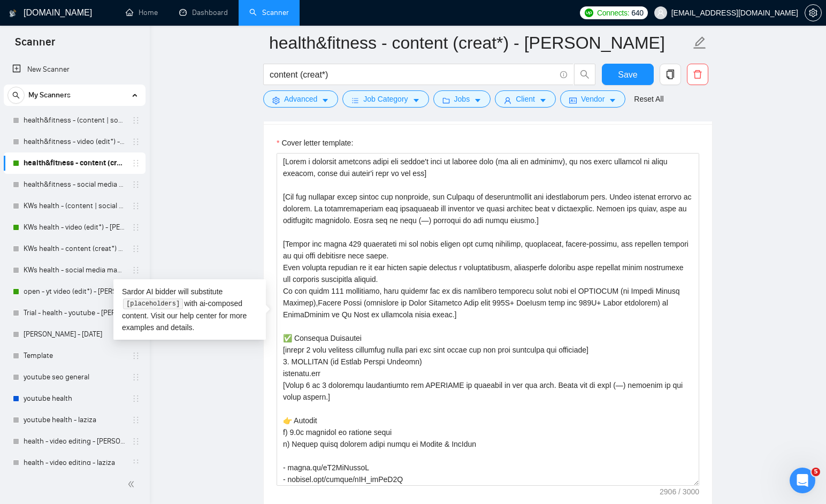 The height and width of the screenshot is (504, 826). I want to click on span: My Scanners, so click(49, 95).